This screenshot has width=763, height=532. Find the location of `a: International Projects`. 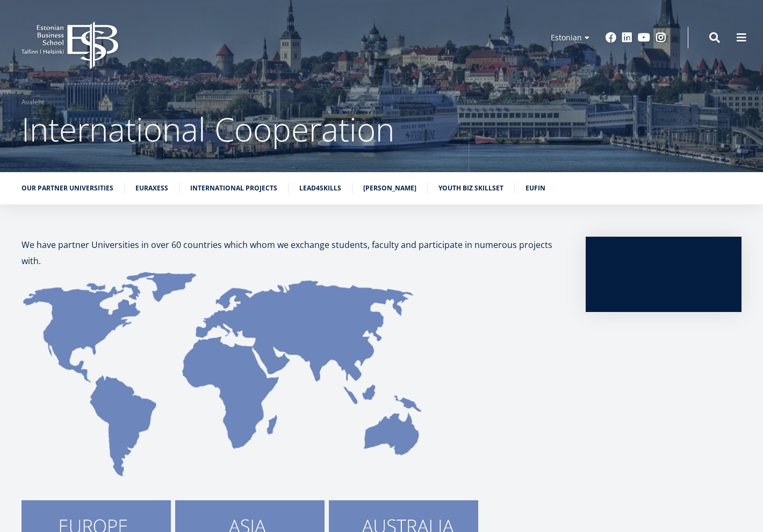

a: International Projects is located at coordinates (234, 188).